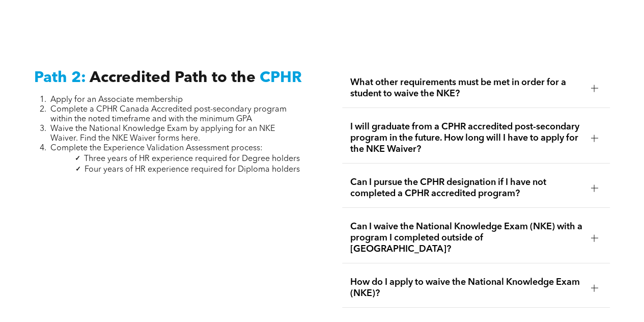 The image size is (644, 322). I want to click on span: How do I apply to waive the National Knowledge Exam (NKE)?, so click(466, 288).